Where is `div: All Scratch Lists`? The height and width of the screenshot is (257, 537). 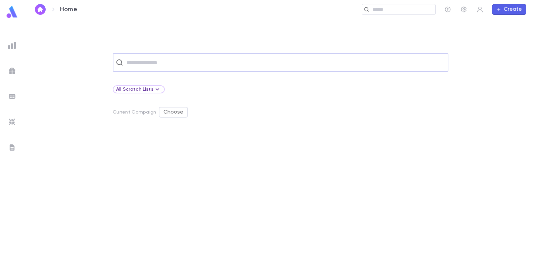
div: All Scratch Lists is located at coordinates (139, 89).